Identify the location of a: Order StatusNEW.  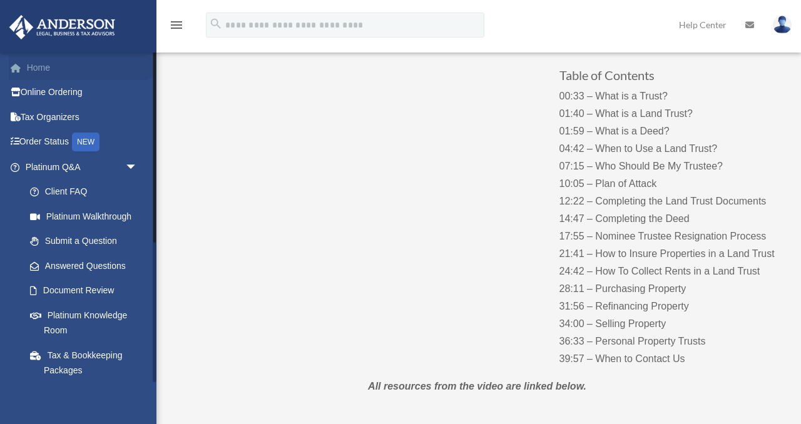
(83, 142).